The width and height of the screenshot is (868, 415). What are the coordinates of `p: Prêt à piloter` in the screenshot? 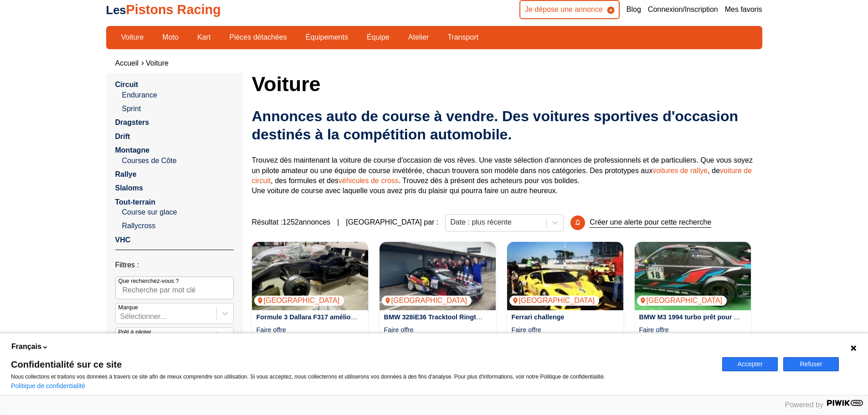 It's located at (135, 333).